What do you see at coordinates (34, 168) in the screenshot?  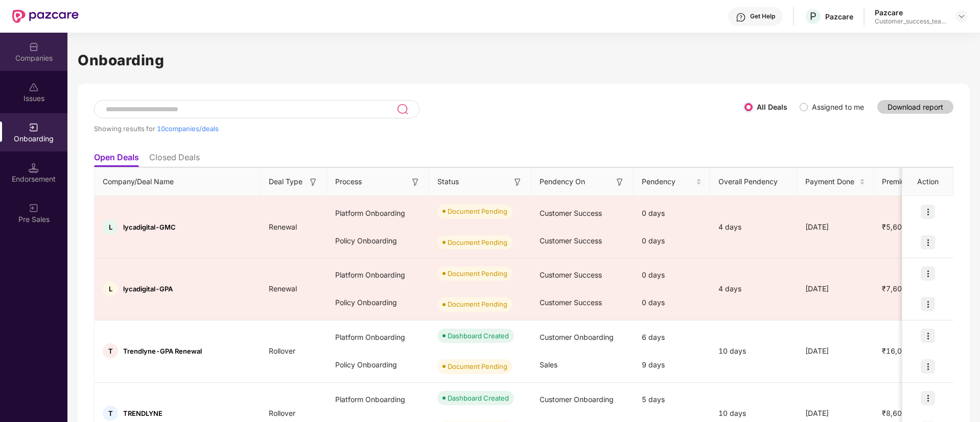 I see `img: svg+xml;base64,PHN2ZyB3aWR0aD0iMTQuNSIgaGVpZ2h0PSIxNC41IiB2aWV3Qm94PSIwIDAgMTYgMTYiIGZpbGw9Im5vbm...` at bounding box center [34, 168].